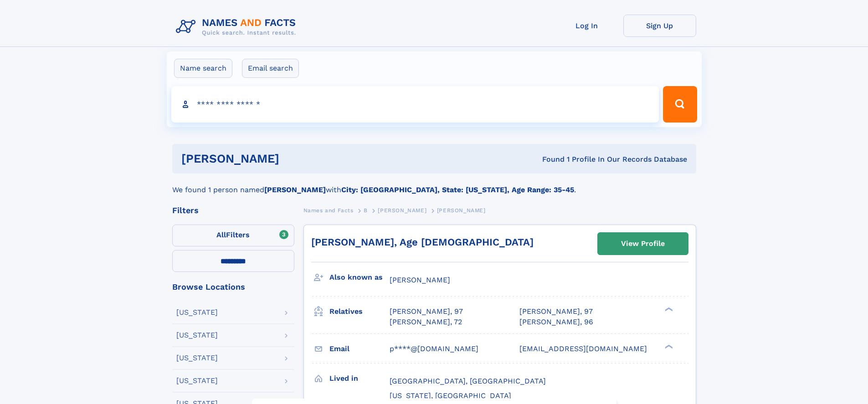 The image size is (868, 404). Describe the element at coordinates (434, 184) in the screenshot. I see `div: We found 1 person named with .` at that location.